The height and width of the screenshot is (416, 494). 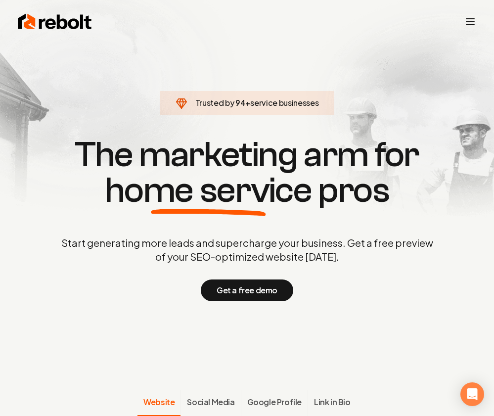 What do you see at coordinates (210, 403) in the screenshot?
I see `button: Social Media` at bounding box center [210, 403].